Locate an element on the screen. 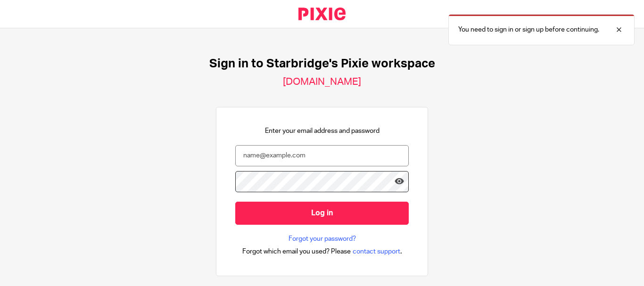 The image size is (644, 286). p: Enter your email address and password is located at coordinates (322, 131).